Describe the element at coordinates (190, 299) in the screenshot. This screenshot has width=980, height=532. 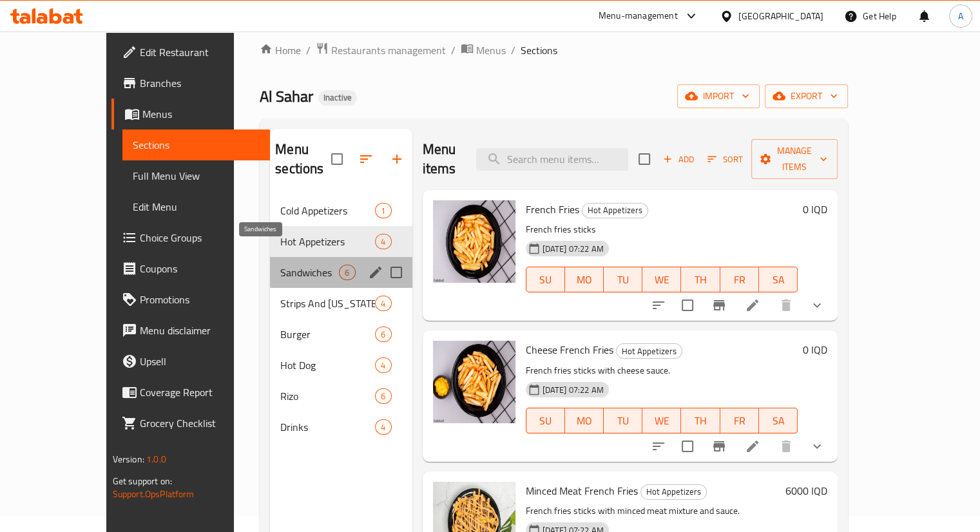
I see `a: Promotions` at that location.